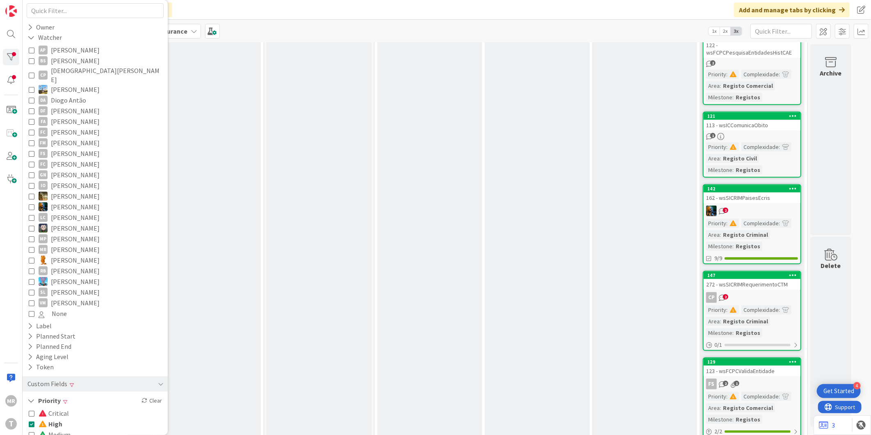  What do you see at coordinates (752, 284) in the screenshot?
I see `div: 272 - wsSICRIMRequerimentoCTM` at bounding box center [752, 284].